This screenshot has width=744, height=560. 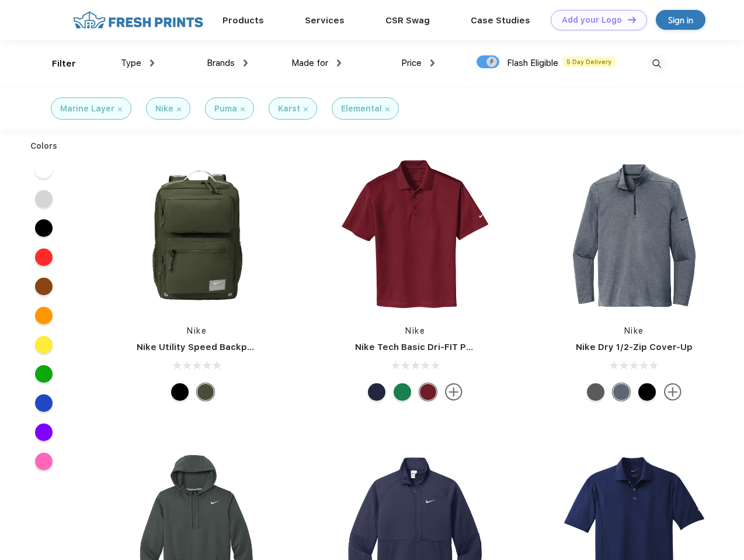 I want to click on a: Nike Dry 1/2-Zip Cover-Up, so click(x=634, y=347).